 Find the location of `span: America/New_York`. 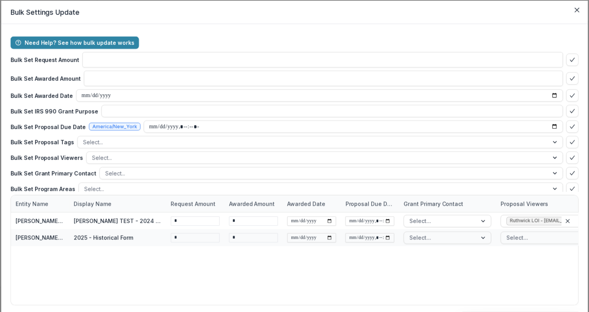

span: America/New_York is located at coordinates (115, 126).